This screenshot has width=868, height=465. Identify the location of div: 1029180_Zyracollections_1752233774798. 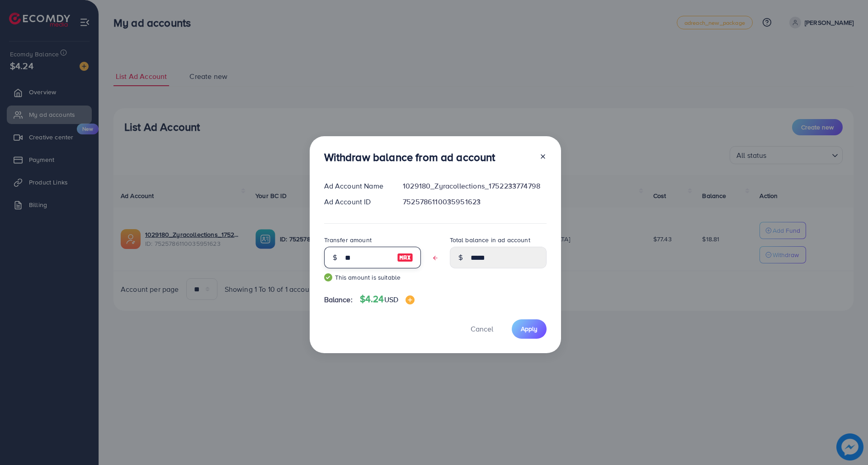
(474, 186).